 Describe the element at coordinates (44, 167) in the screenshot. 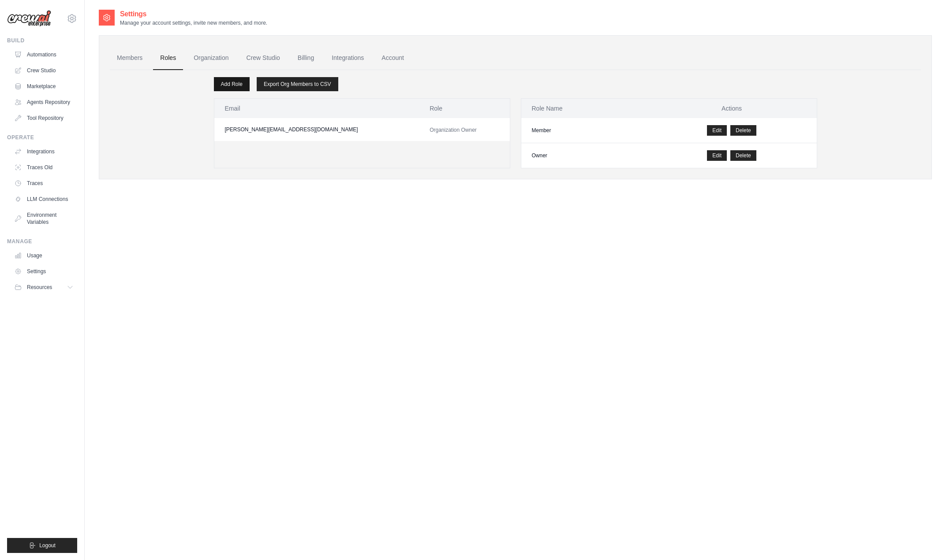

I see `a: Traces Old` at that location.